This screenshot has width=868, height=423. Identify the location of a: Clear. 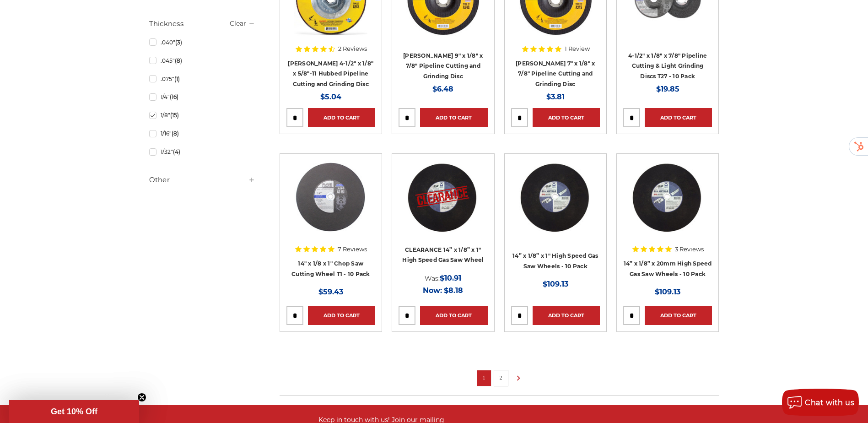
(238, 23).